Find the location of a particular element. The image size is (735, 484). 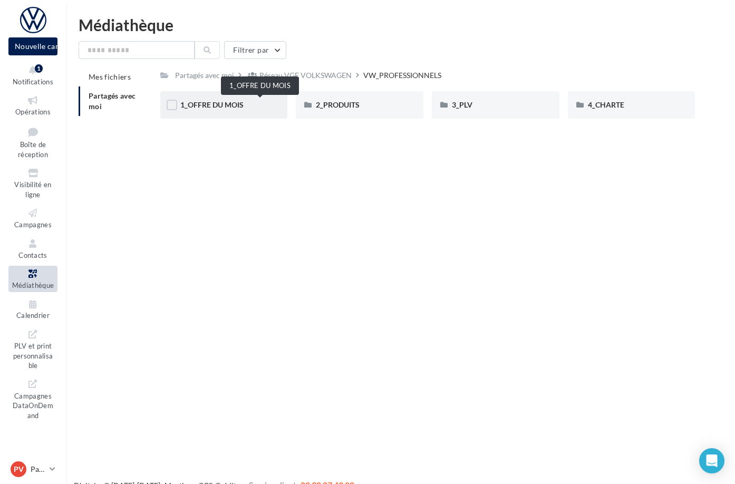

div: Open Intercom Messenger is located at coordinates (712, 461).